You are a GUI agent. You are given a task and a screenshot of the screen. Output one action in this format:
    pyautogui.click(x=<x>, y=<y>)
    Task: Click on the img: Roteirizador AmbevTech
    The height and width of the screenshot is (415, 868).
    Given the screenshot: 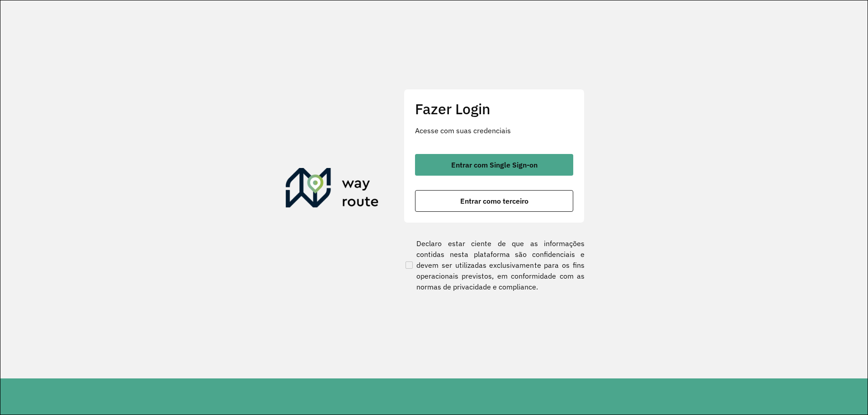 What is the action you would take?
    pyautogui.click(x=332, y=189)
    